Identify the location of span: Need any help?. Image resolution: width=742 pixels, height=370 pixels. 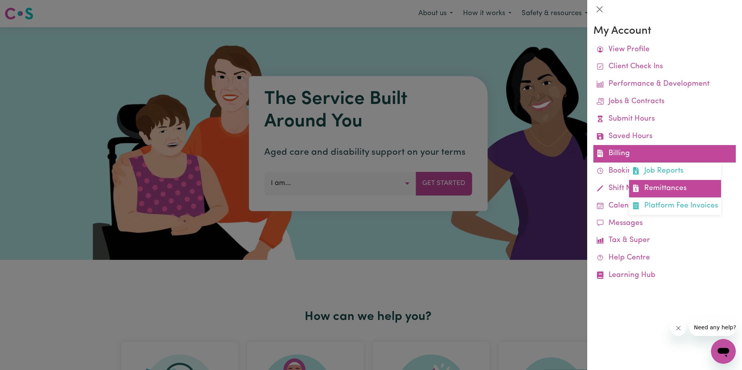
(26, 9).